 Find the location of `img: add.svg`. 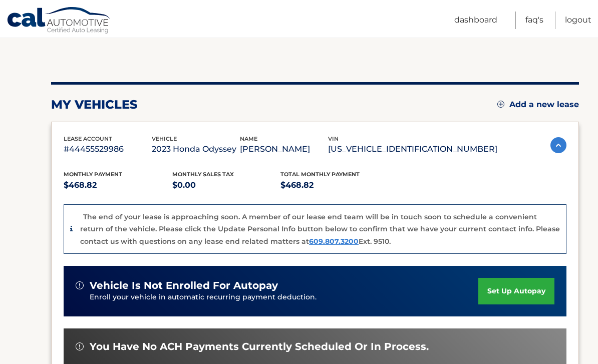

img: add.svg is located at coordinates (501, 104).